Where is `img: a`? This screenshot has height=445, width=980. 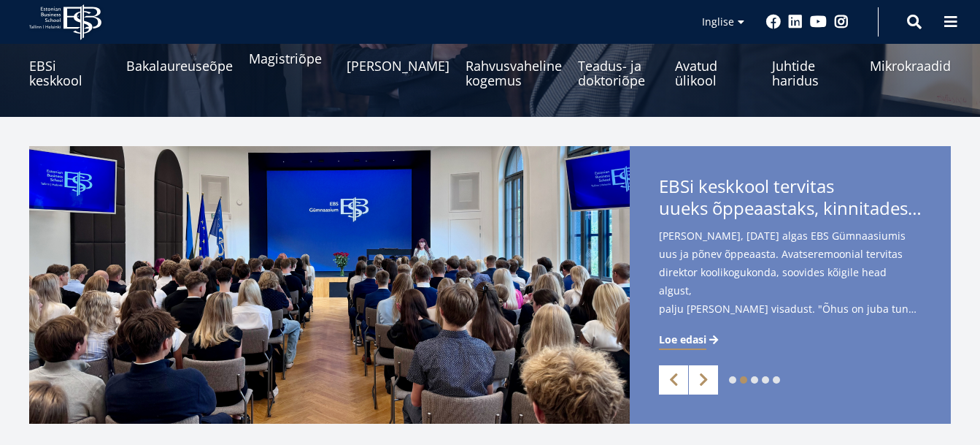 img: a is located at coordinates (329, 285).